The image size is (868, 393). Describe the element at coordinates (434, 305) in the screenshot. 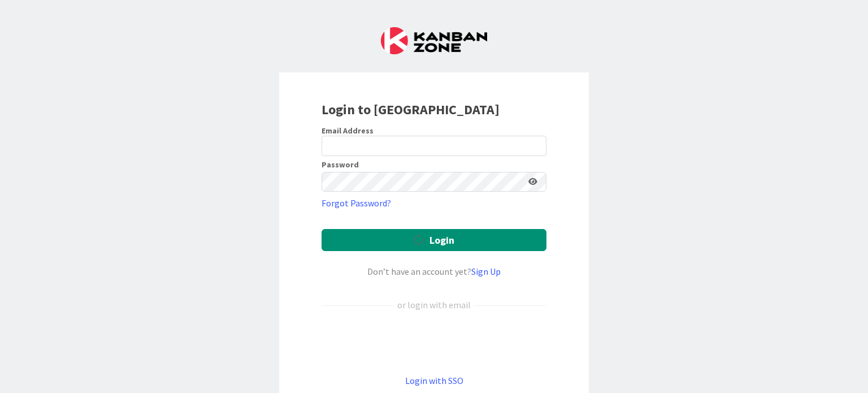

I see `div: or login with email` at that location.